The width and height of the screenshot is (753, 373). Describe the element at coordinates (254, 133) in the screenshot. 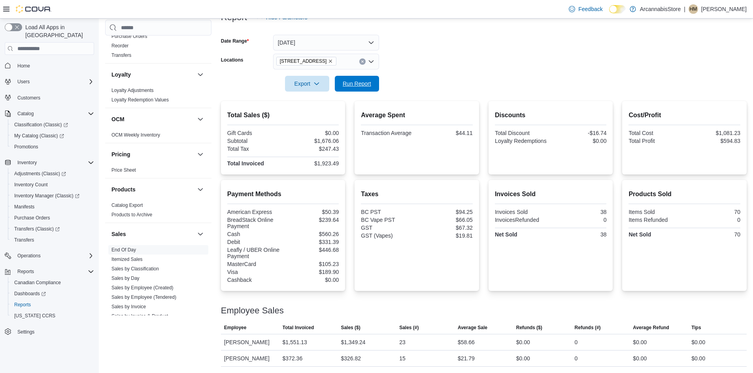

I see `div: Gift Cards` at that location.